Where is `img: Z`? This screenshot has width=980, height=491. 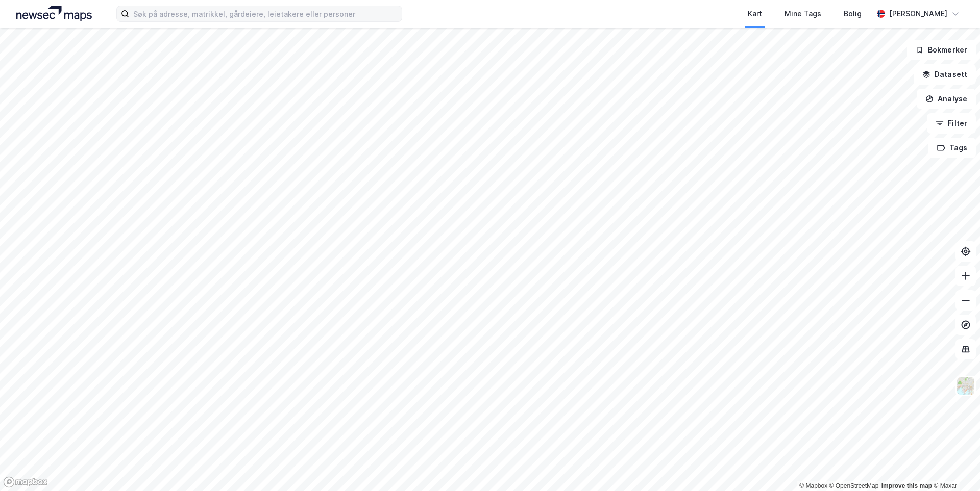 img: Z is located at coordinates (965, 386).